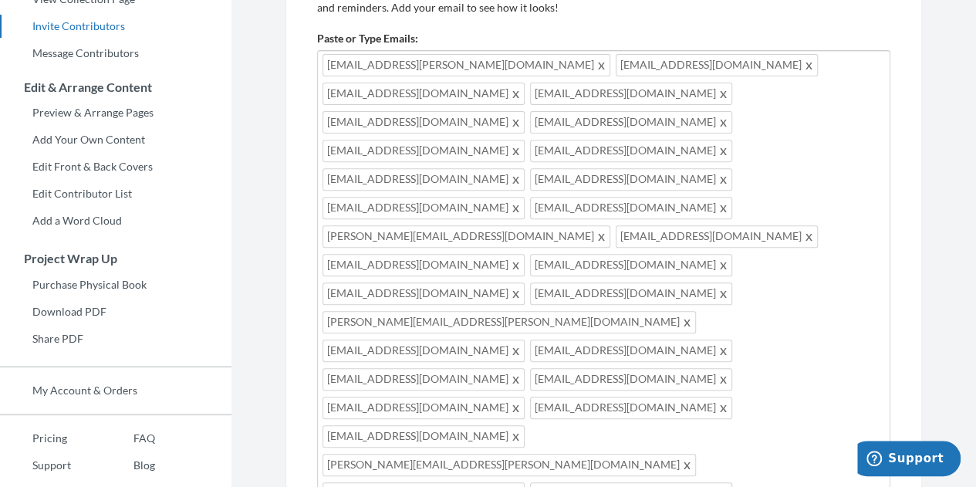  What do you see at coordinates (116, 87) in the screenshot?
I see `h3: Edit & Arrange Content` at bounding box center [116, 87].